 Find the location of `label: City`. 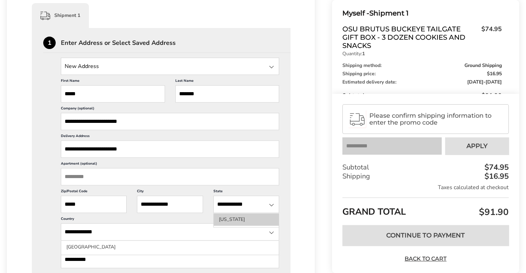

label: City is located at coordinates (170, 193).